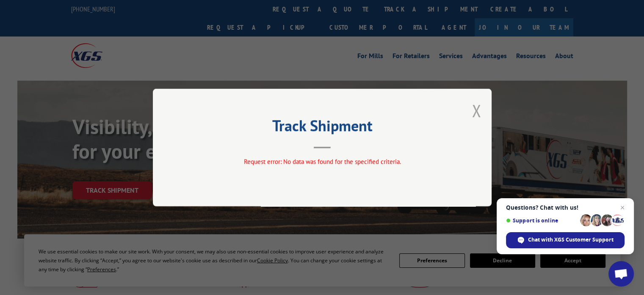 This screenshot has height=295, width=644. Describe the element at coordinates (571, 240) in the screenshot. I see `span: Chat with XGS Customer Support` at that location.